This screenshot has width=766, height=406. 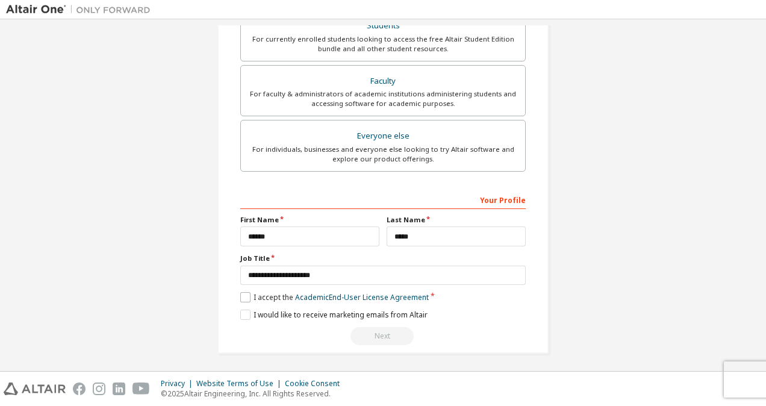 I want to click on div: Website Terms of Use, so click(x=240, y=383).